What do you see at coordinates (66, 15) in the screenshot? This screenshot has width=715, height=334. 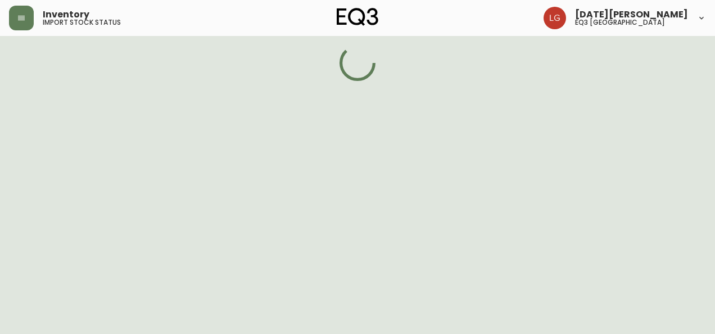 I see `span: Inventory` at bounding box center [66, 15].